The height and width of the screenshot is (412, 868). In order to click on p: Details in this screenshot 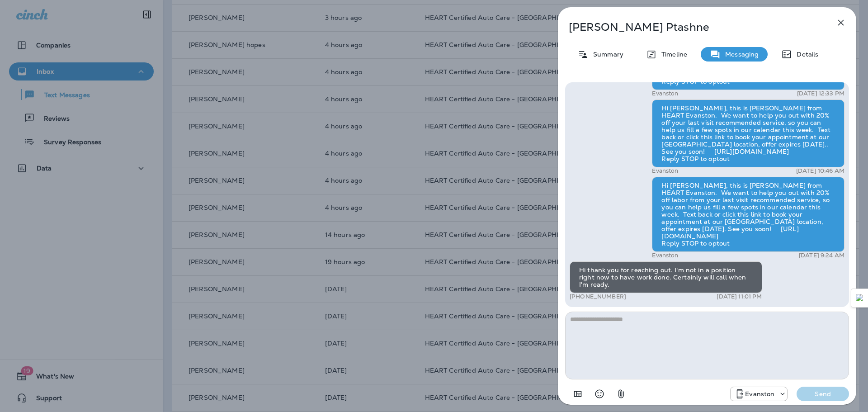, I will do `click(805, 54)`.